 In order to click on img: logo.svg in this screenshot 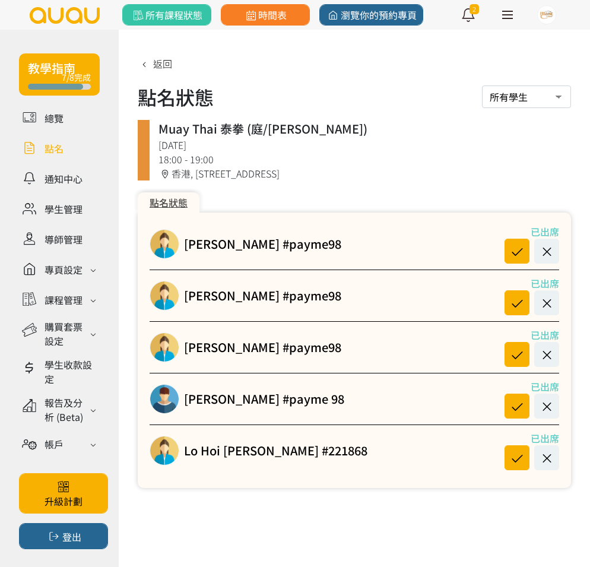, I will do `click(65, 15)`.